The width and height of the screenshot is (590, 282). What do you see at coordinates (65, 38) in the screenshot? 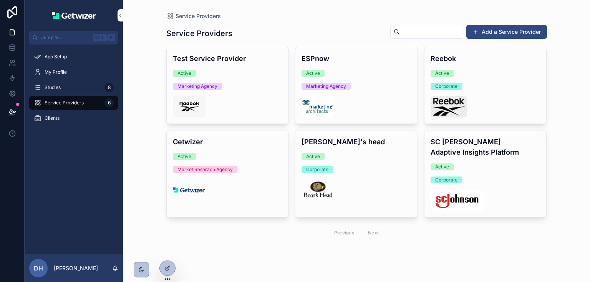
I see `span: Jump to...` at bounding box center [65, 38].